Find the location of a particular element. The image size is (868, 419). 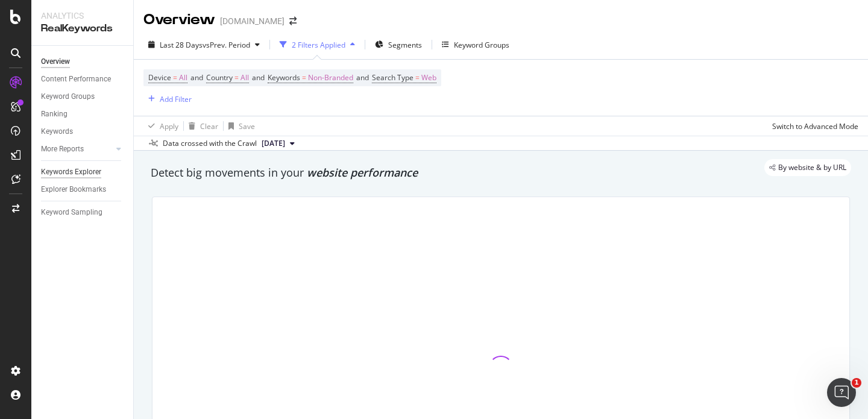

div: Clear is located at coordinates (209, 126).